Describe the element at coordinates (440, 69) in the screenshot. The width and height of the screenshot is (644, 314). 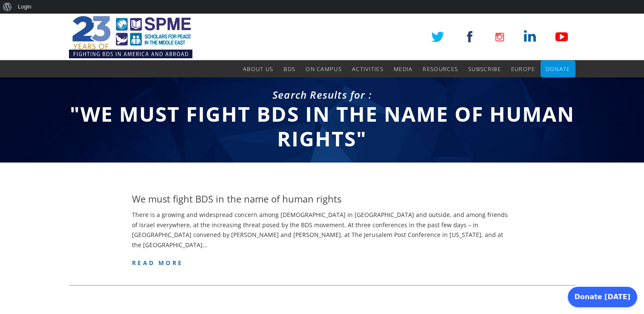
I see `span: Resources` at that location.